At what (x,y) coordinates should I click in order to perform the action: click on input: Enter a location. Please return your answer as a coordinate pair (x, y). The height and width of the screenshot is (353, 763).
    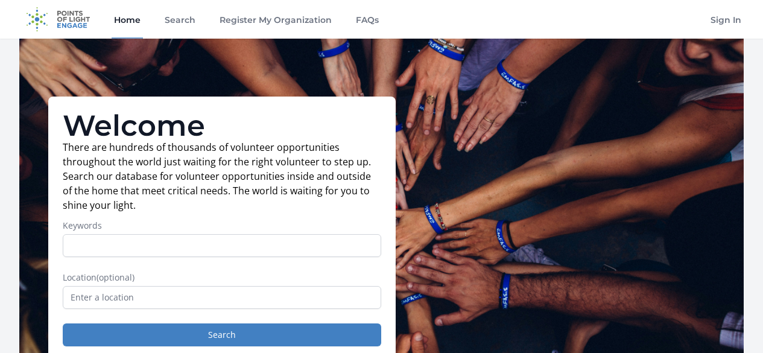
    Looking at the image, I should click on (222, 297).